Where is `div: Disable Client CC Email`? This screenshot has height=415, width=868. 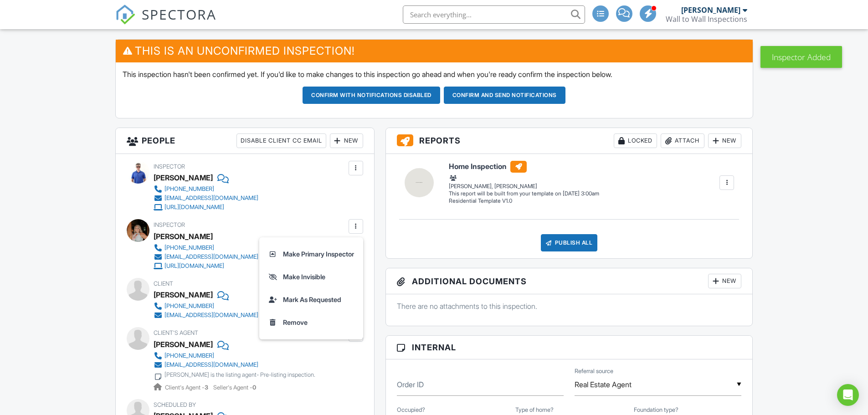 div: Disable Client CC Email is located at coordinates (281, 141).